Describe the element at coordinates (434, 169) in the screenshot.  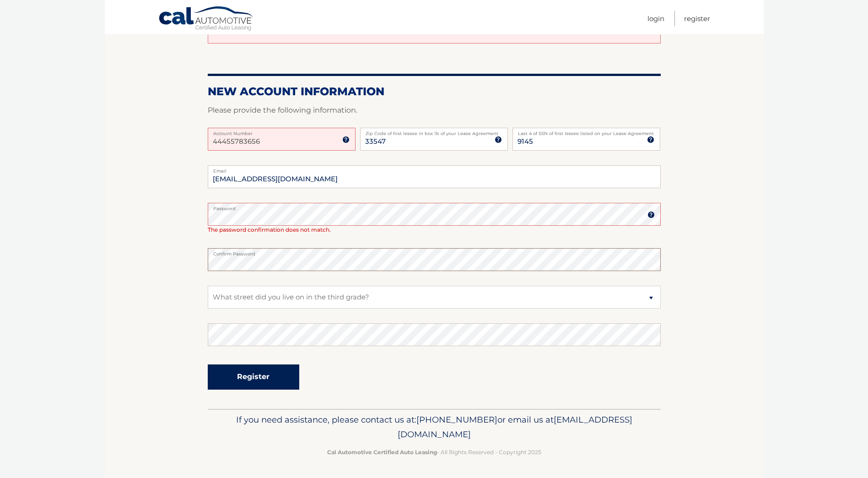
I see `label: Email` at that location.